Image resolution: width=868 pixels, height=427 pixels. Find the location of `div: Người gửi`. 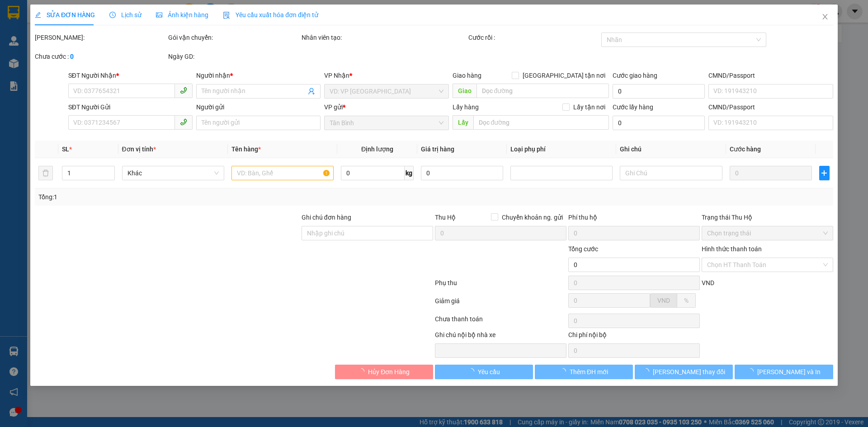

div: Người gửi is located at coordinates (258, 107).